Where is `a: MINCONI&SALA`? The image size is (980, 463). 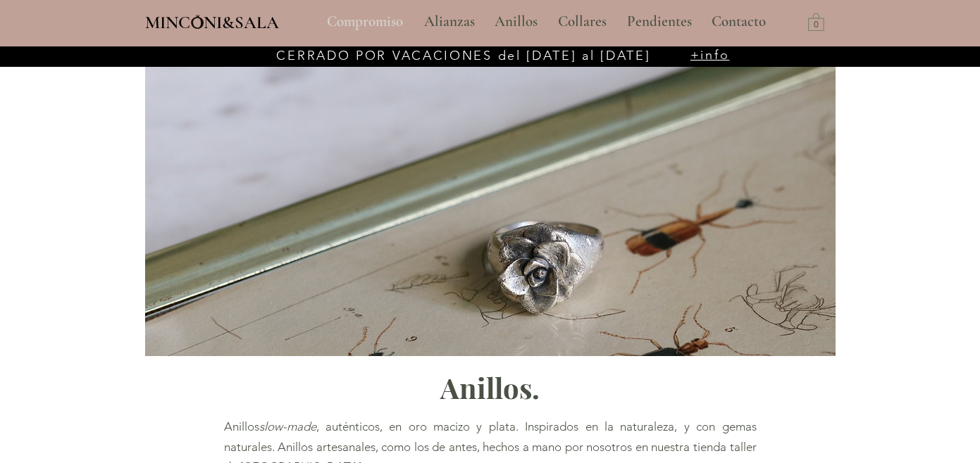
a: MINCONI&SALA is located at coordinates (212, 20).